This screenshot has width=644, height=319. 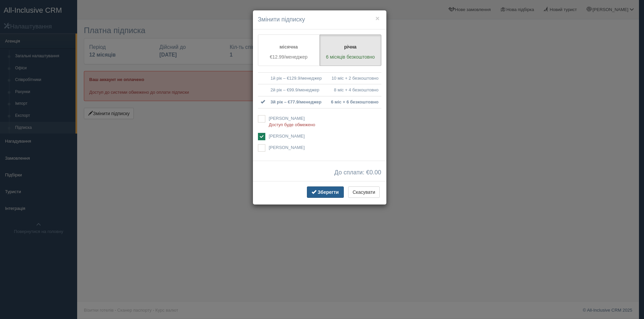 I want to click on td: 6 міс + 6 безкоштовно, so click(x=354, y=103).